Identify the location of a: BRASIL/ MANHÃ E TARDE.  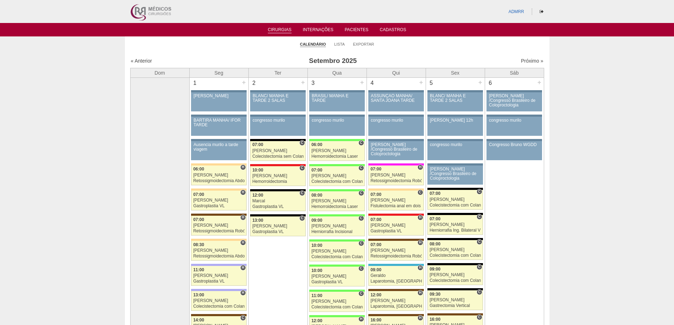
(337, 102).